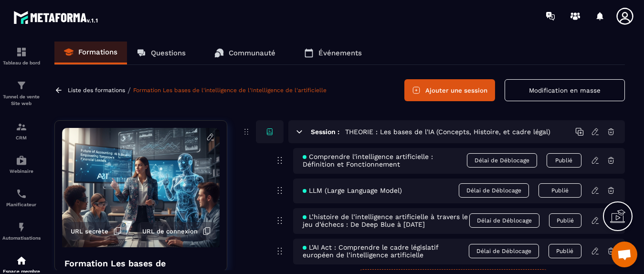 The height and width of the screenshot is (274, 644). Describe the element at coordinates (252, 53) in the screenshot. I see `p: Communauté` at that location.